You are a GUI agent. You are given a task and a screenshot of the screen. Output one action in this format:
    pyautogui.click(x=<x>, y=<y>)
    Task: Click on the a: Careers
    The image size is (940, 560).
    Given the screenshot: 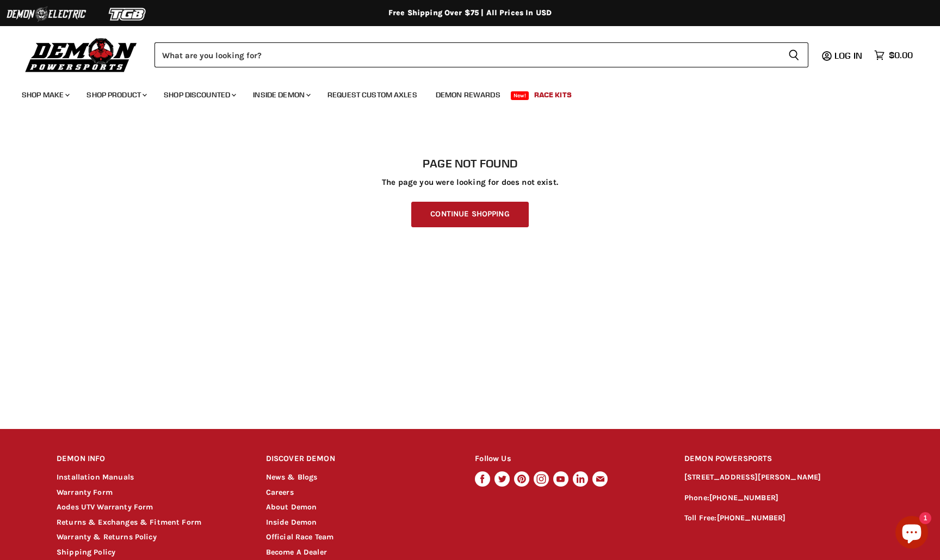 What is the action you would take?
    pyautogui.click(x=279, y=493)
    